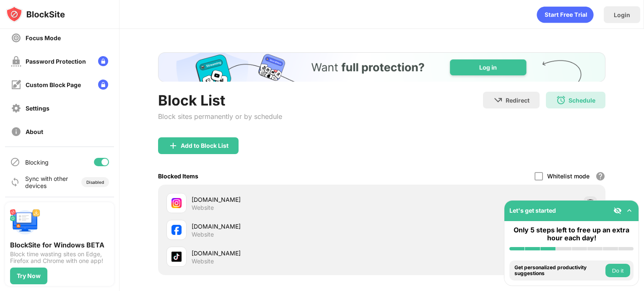 The width and height of the screenshot is (644, 291). What do you see at coordinates (630, 211) in the screenshot?
I see `img: omni-setup-toggle.svg` at bounding box center [630, 211].